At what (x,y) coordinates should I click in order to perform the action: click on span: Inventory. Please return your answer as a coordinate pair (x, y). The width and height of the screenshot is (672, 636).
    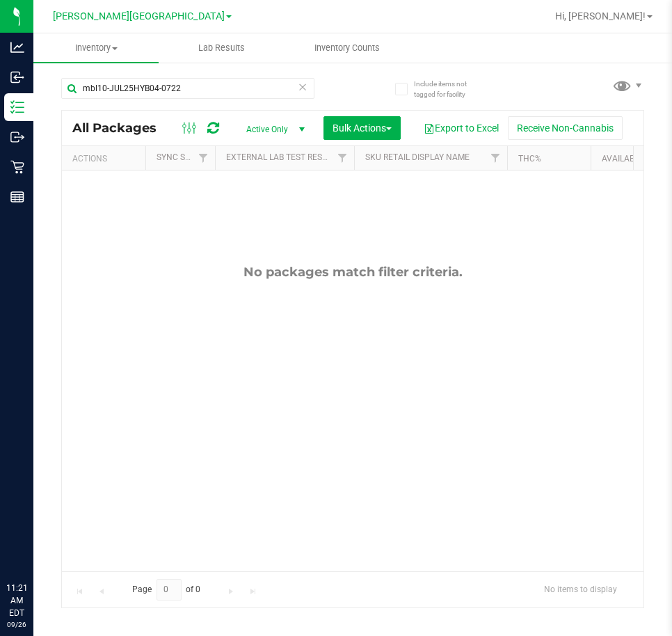
    Looking at the image, I should click on (96, 48).